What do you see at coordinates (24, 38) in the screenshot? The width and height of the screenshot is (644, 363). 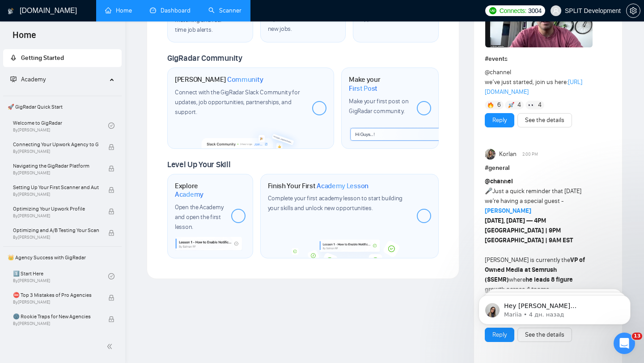 I see `span: Home` at bounding box center [24, 38].